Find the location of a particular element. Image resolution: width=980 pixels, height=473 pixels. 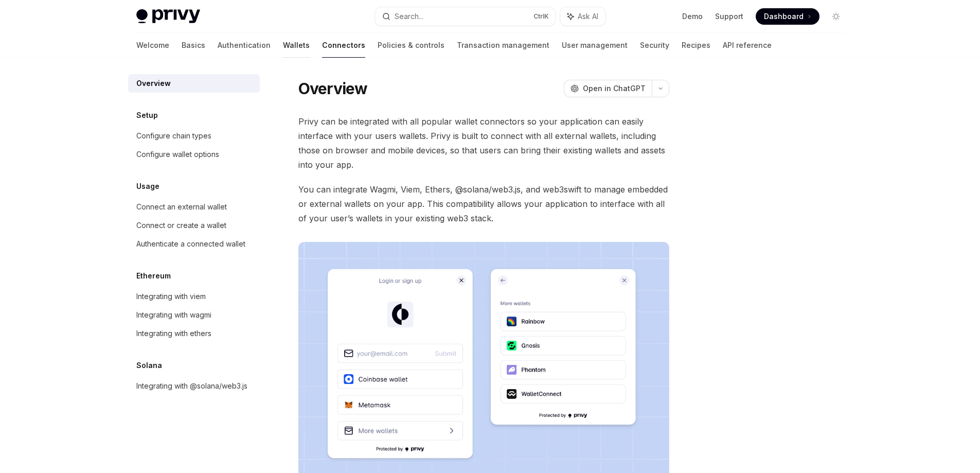

a: Integrating with wagmi is located at coordinates (194, 315).